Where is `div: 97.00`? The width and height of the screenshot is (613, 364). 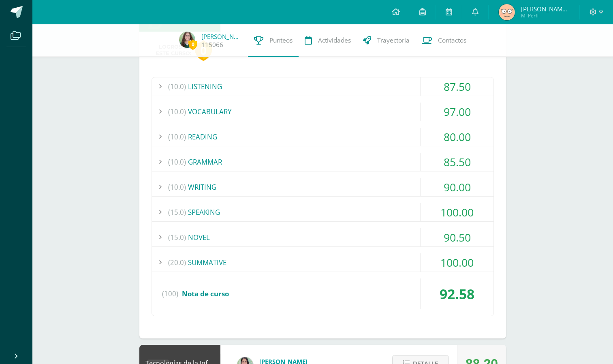 div: 97.00 is located at coordinates (457, 111).